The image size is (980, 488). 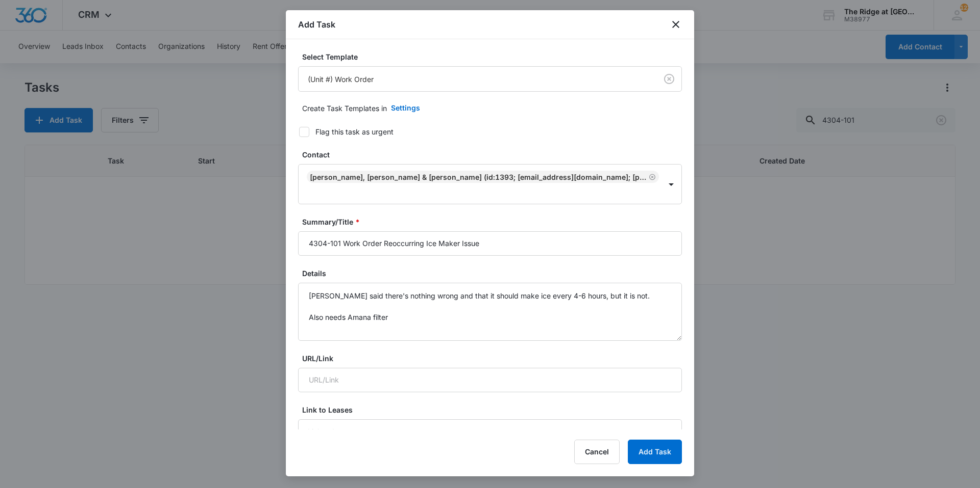 What do you see at coordinates (494, 154) in the screenshot?
I see `label: Contact` at bounding box center [494, 154].